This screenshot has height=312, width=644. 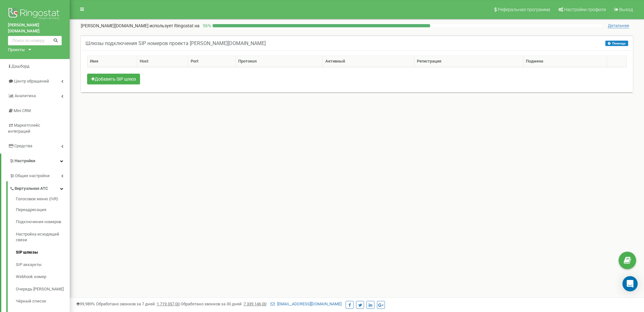 I want to click on th: Протокол, so click(x=279, y=62).